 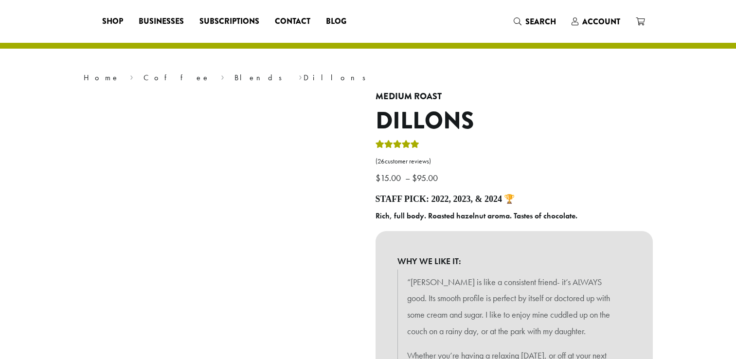 I want to click on h4: Staff Pick: 2022, 2023, & 2024 🏆, so click(x=514, y=200).